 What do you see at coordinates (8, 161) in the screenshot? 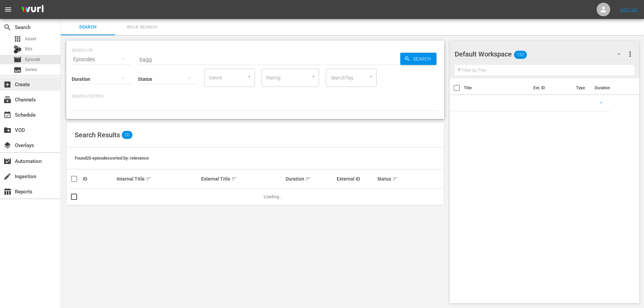
I see `span: Automation` at bounding box center [8, 161].